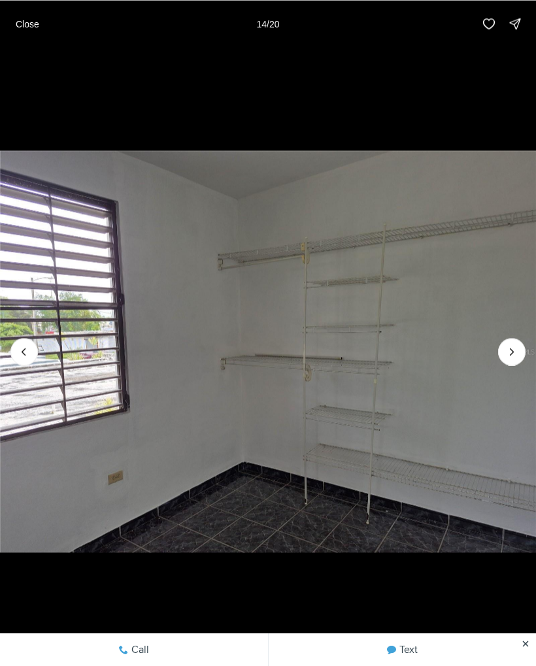 The width and height of the screenshot is (536, 666). Describe the element at coordinates (512, 352) in the screenshot. I see `button: Next slide` at that location.